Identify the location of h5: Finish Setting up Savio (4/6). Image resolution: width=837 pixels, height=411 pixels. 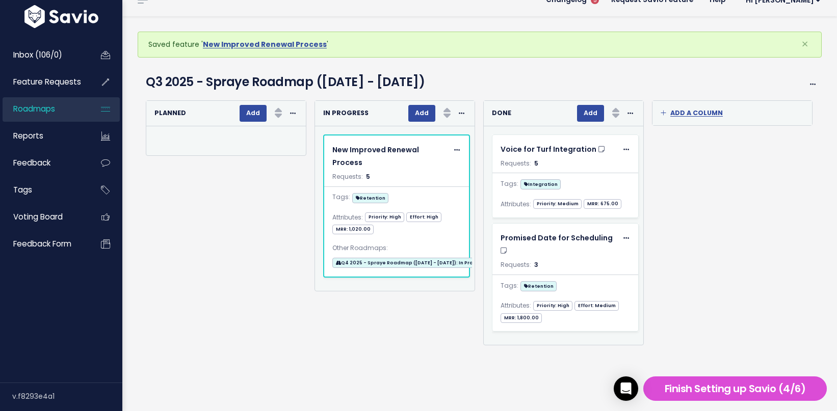
(735, 389).